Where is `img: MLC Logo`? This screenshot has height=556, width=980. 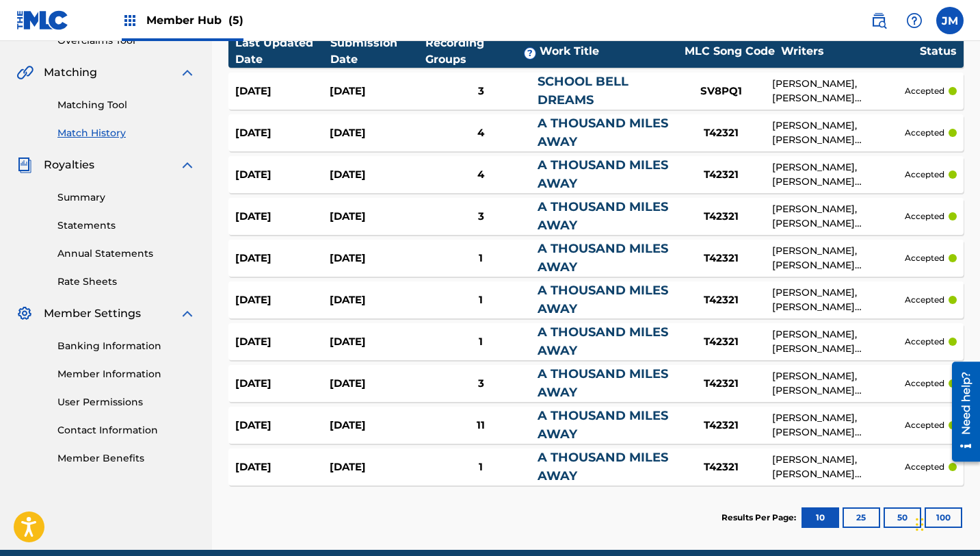
img: MLC Logo is located at coordinates (42, 20).